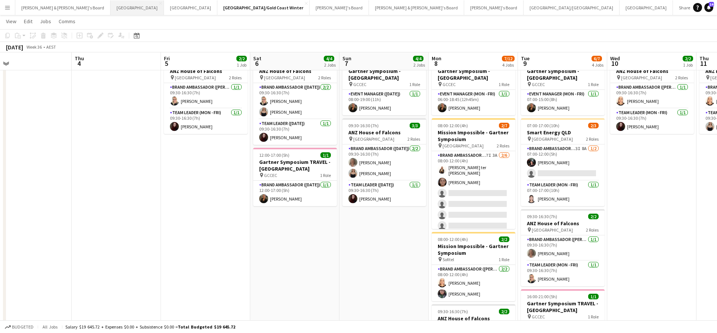  Describe the element at coordinates (563, 132) in the screenshot. I see `h3: Smart Energy QLD` at that location.